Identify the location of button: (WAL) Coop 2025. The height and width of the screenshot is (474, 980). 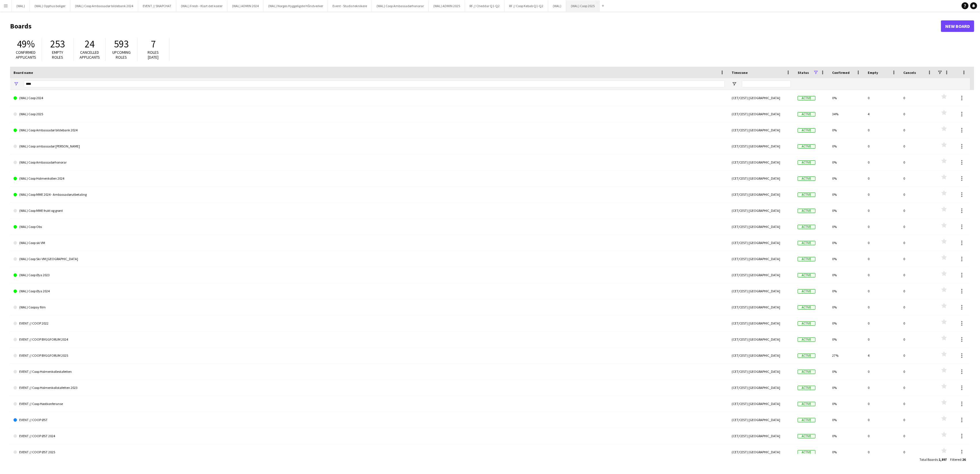
(583, 6).